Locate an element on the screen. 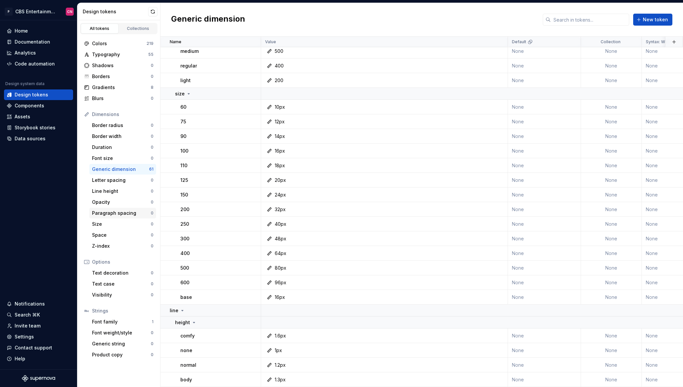 This screenshot has height=387, width=683. p: line is located at coordinates (174, 310).